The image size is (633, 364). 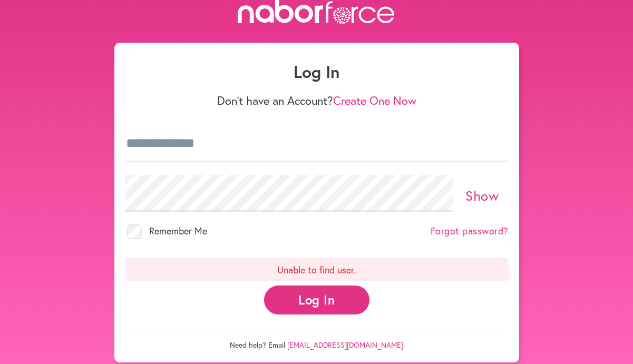 What do you see at coordinates (317, 270) in the screenshot?
I see `p: Unable to find user.` at bounding box center [317, 270].